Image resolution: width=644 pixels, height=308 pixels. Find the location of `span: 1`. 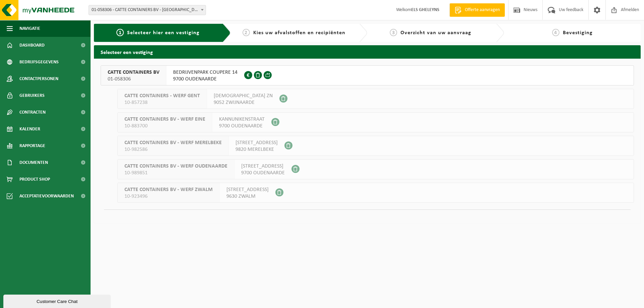

span: 1 is located at coordinates (120, 32).